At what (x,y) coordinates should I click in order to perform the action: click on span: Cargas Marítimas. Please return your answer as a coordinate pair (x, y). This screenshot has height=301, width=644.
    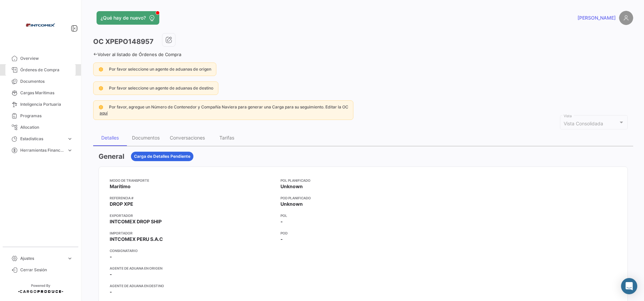
    Looking at the image, I should click on (47, 93).